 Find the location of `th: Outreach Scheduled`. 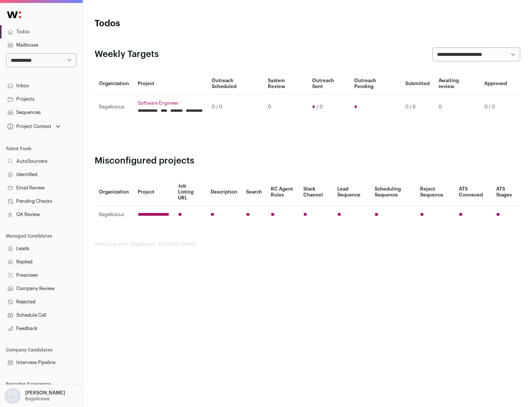

th: Outreach Scheduled is located at coordinates (235, 84).